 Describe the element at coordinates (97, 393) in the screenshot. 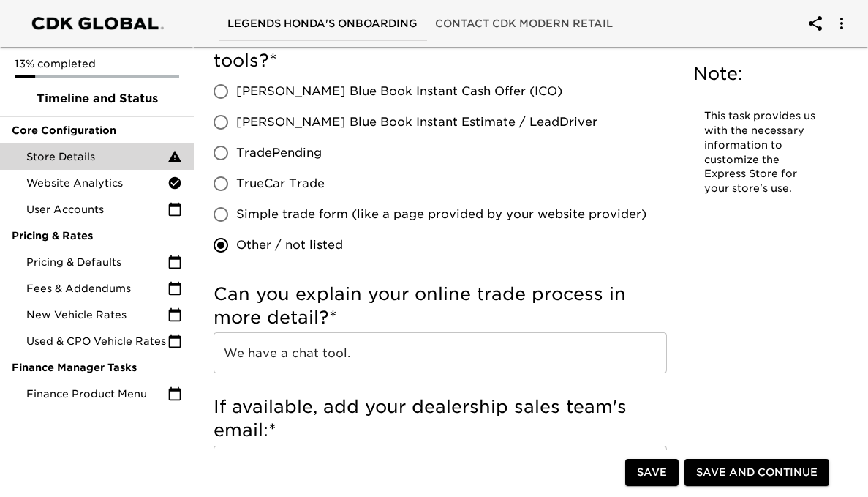

I see `span: Finance Product Menu` at that location.